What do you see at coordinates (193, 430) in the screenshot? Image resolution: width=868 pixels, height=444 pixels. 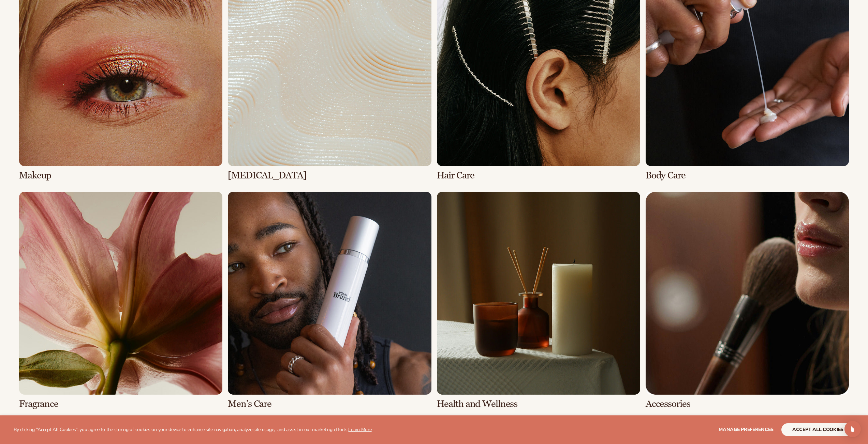 I see `p: By clicking "Accept All Cookies", you agree to the storing of cookies on your device to enhance s...` at bounding box center [193, 430].